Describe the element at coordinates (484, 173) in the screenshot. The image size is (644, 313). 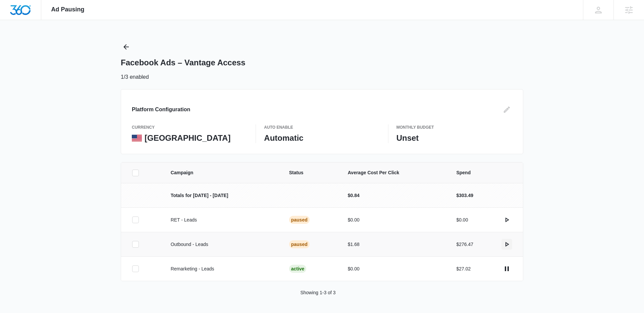
I see `span: Spend` at that location.